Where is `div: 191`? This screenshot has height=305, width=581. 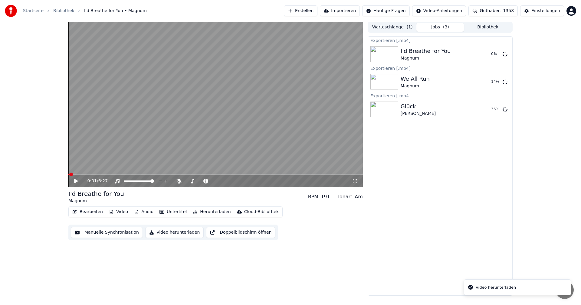 div: 191 is located at coordinates (325, 197).